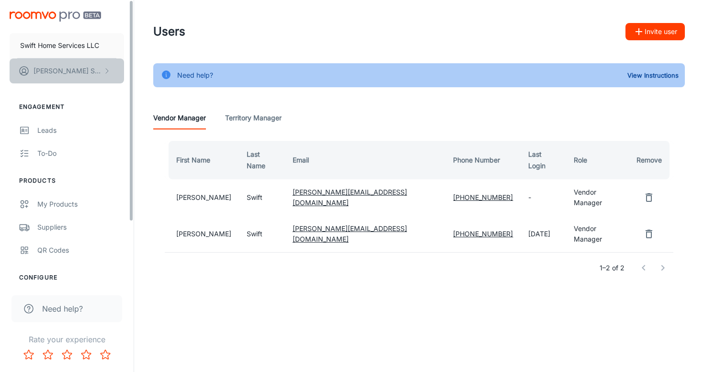 This screenshot has height=372, width=704. I want to click on div: QR Codes, so click(80, 250).